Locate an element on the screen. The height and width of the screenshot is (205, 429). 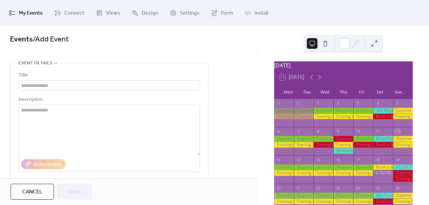
span: Install is located at coordinates (261, 13).